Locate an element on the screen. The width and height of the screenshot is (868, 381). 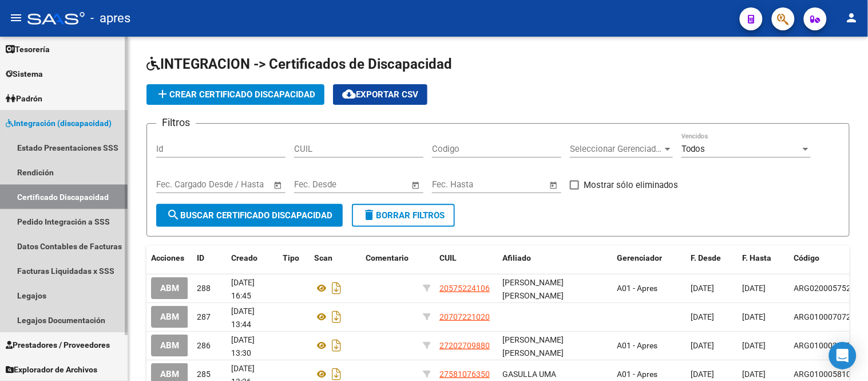
span: Creado is located at coordinates (244, 258).